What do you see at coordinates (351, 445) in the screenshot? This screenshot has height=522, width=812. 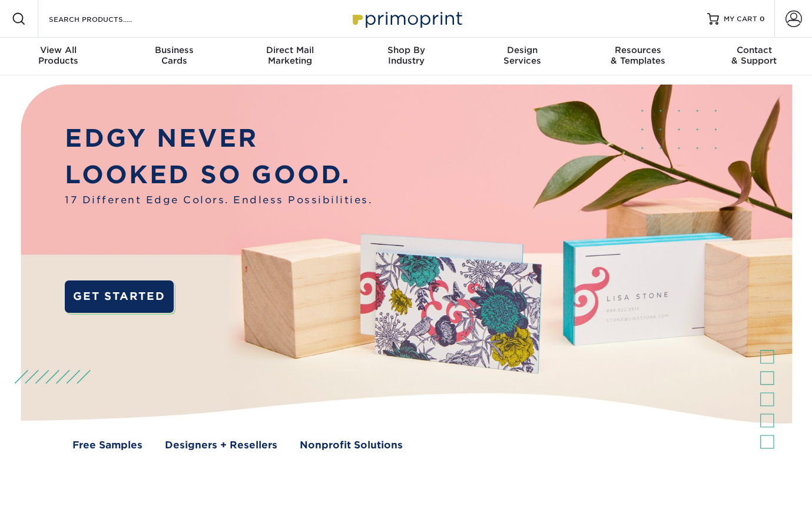 I see `a: Nonprofit Solutions` at bounding box center [351, 445].